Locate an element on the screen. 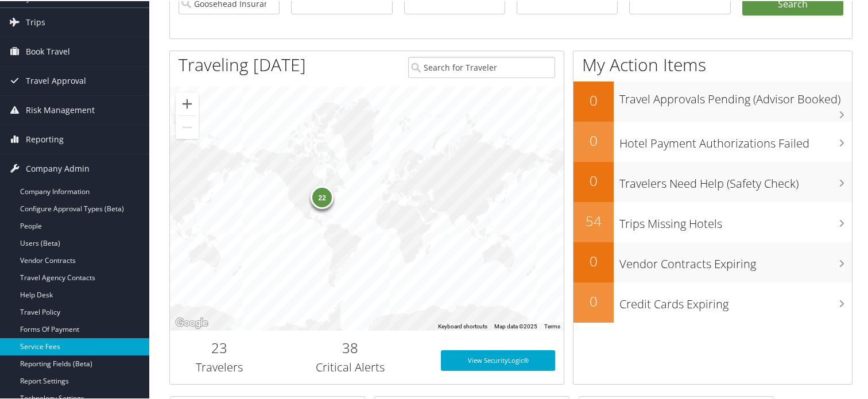  a: 0Vendor Contracts Expiring is located at coordinates (712, 261).